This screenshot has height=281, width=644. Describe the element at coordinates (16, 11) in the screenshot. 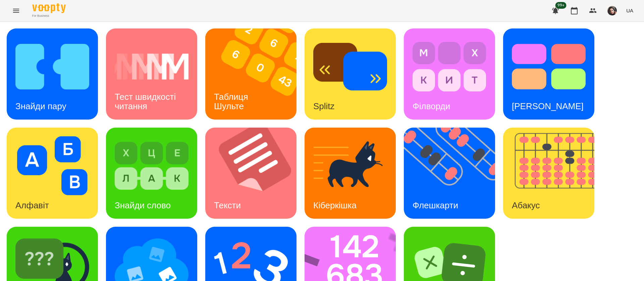

I see `button: Menu` at that location.